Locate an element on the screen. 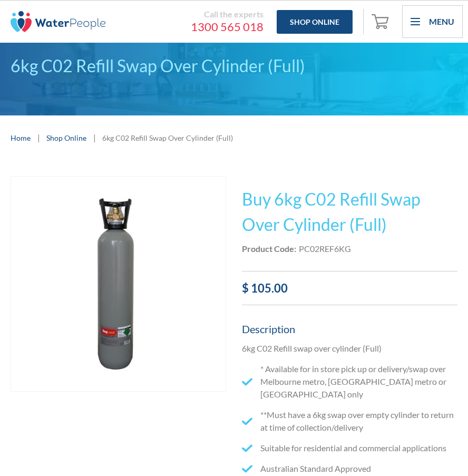  a: Home is located at coordinates (20, 138).